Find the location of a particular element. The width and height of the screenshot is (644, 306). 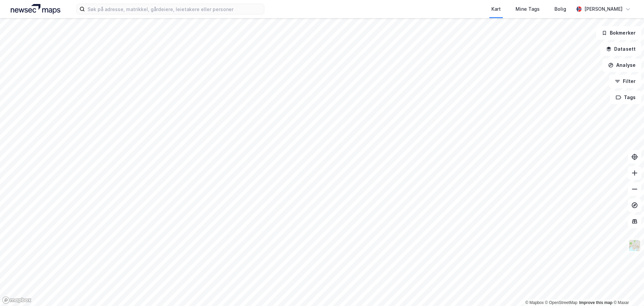

input: Søk på adresse, matrikkel, gårdeiere, leietakere eller personer is located at coordinates (175, 9).